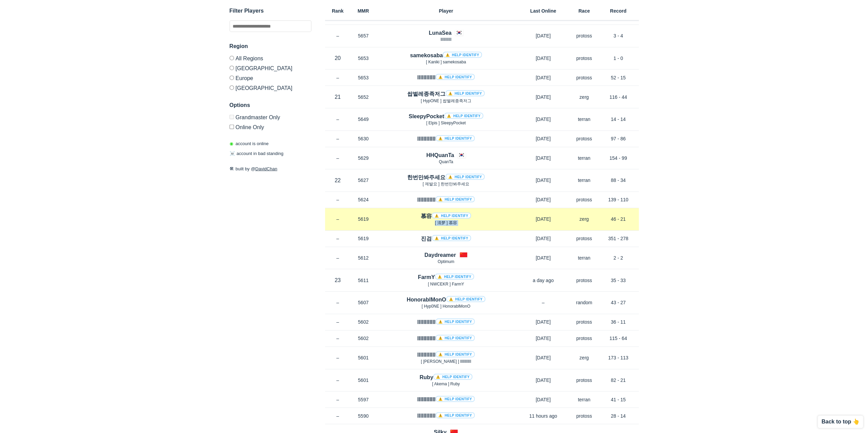  I want to click on p: 52 - 15, so click(618, 77).